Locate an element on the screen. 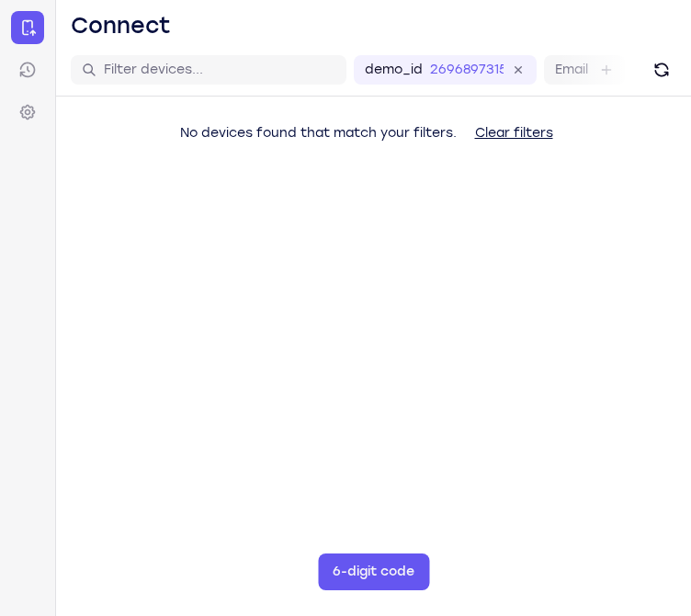  label: demo_id is located at coordinates (393, 70).